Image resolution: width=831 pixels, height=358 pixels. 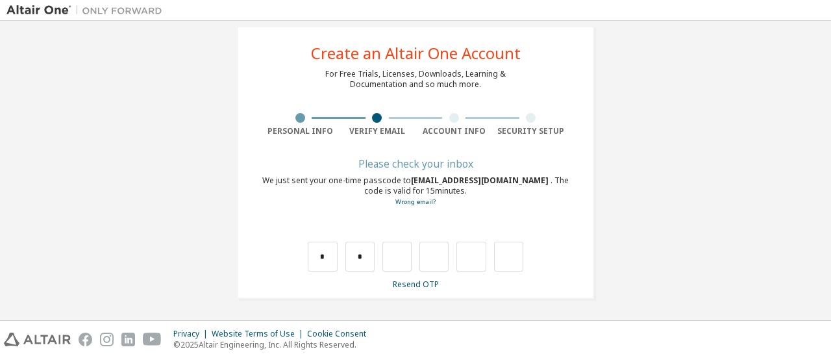 What do you see at coordinates (415, 284) in the screenshot?
I see `a: Resend OTP` at bounding box center [415, 284].